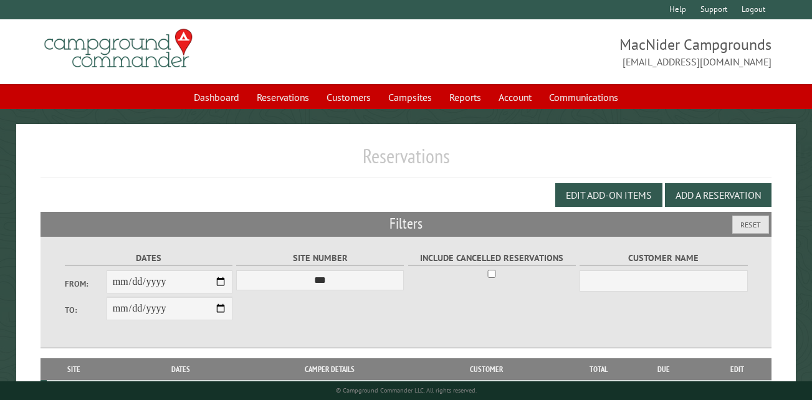 This screenshot has height=400, width=812. Describe the element at coordinates (283, 97) in the screenshot. I see `a: Reservations` at that location.